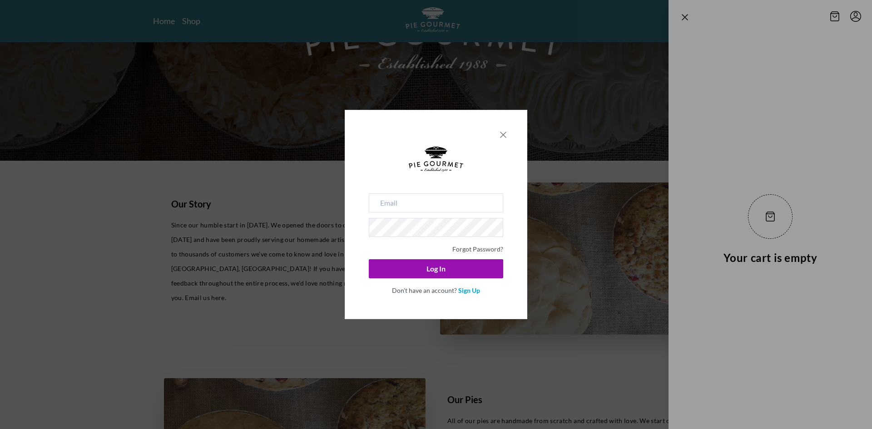  What do you see at coordinates (503, 135) in the screenshot?
I see `button: Close panel` at bounding box center [503, 135].